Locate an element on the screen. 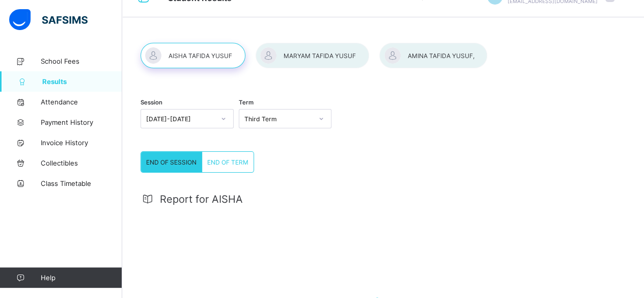 The height and width of the screenshot is (298, 644). div: Third Term is located at coordinates (278, 119).